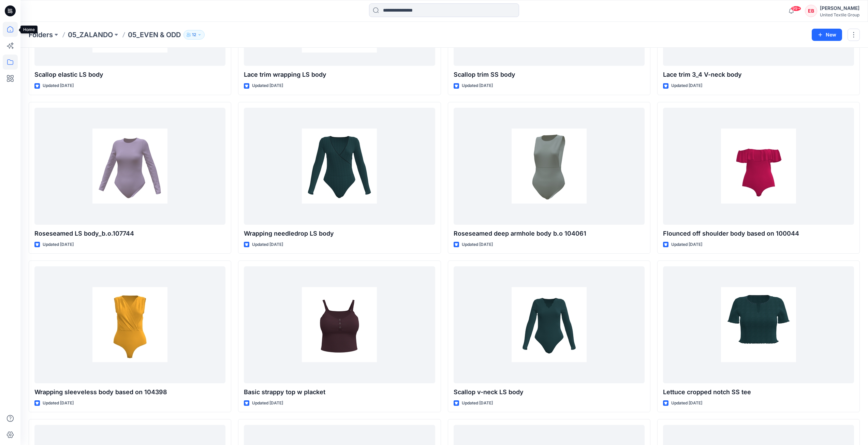 The image size is (868, 445). What do you see at coordinates (339, 166) in the screenshot?
I see `a: Wrapping needledrop LS body` at bounding box center [339, 166].